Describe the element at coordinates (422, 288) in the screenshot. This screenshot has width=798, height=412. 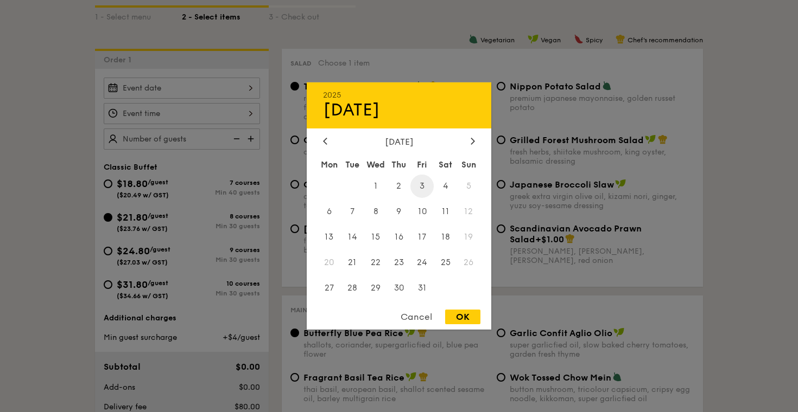
I see `span: 31` at that location.